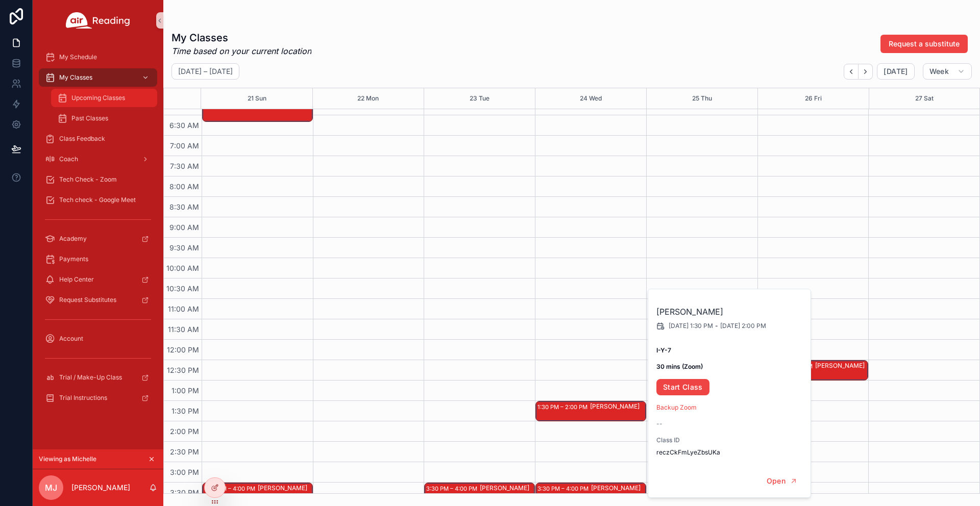 The image size is (980, 506). Describe the element at coordinates (98, 21) in the screenshot. I see `img: App logo` at that location.